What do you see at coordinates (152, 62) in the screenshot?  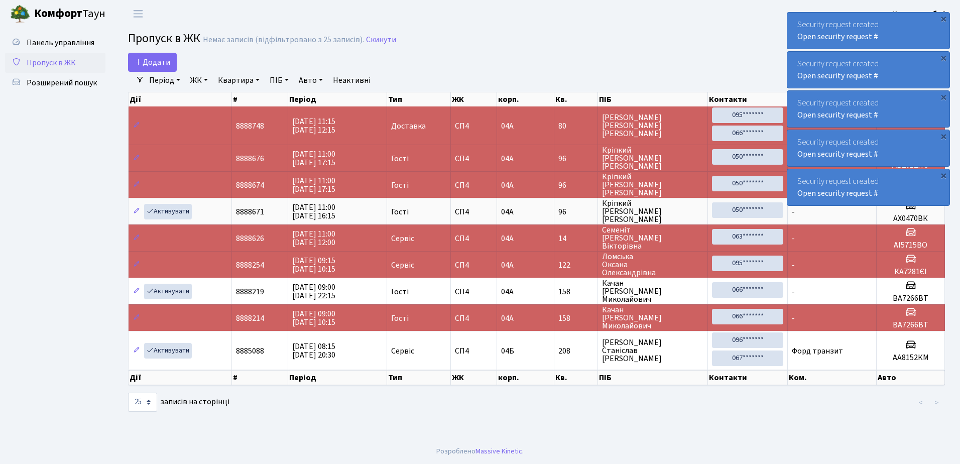 I see `a: Додати` at bounding box center [152, 62].